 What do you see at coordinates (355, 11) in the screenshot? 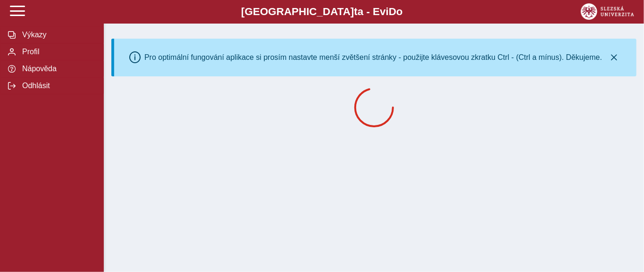
I see `span: t` at bounding box center [355, 11].